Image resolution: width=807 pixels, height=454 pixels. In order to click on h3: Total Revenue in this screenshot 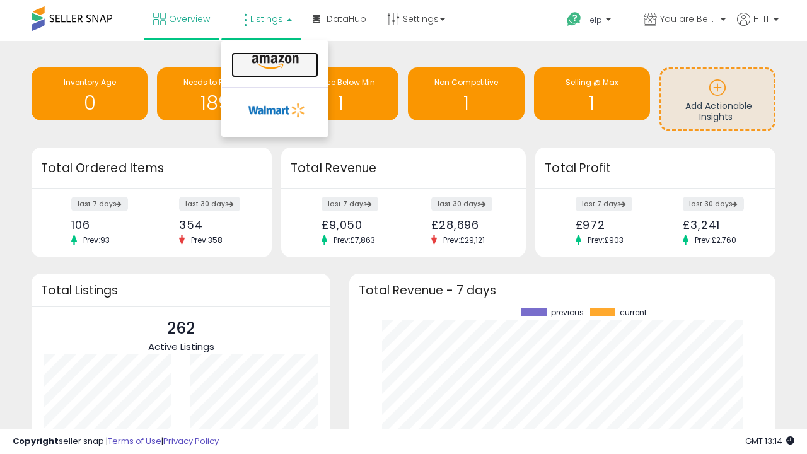, I will do `click(404, 168)`.